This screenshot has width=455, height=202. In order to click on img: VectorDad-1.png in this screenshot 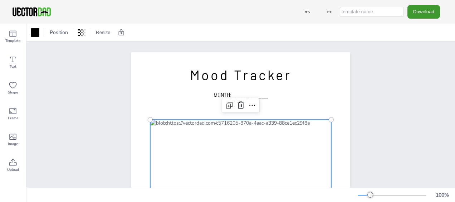, I will do `click(31, 12)`.